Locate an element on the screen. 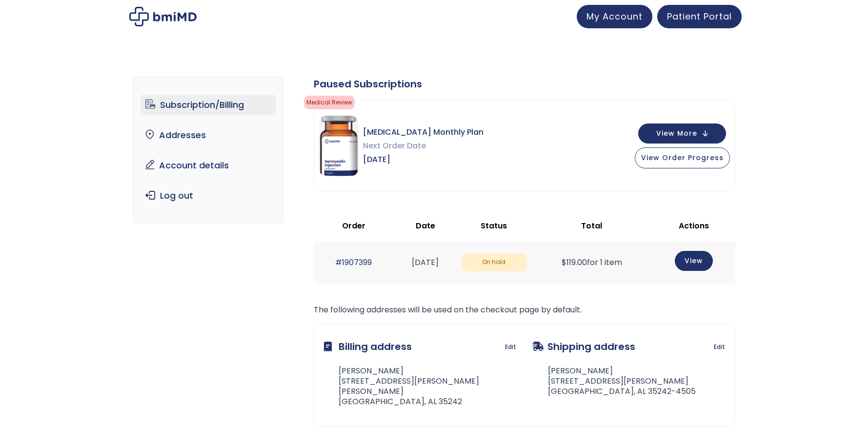  div: My account is located at coordinates (163, 17).